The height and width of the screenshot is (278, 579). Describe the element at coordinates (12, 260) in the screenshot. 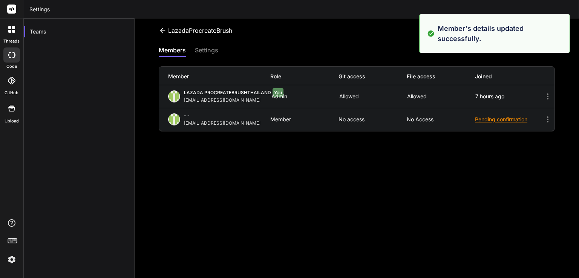

I see `img: settings` at that location.